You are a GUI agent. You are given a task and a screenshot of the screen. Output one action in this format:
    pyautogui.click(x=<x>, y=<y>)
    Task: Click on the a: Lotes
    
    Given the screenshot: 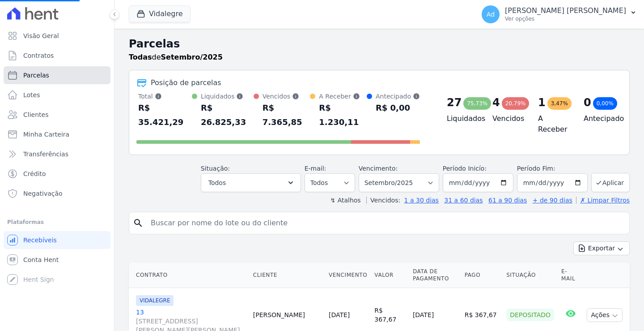 What is the action you would take?
    pyautogui.click(x=57, y=95)
    